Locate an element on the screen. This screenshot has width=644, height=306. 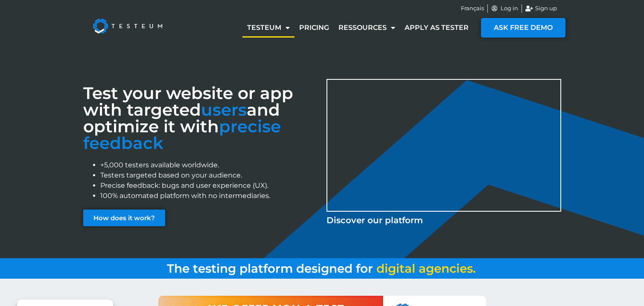
li: Precise feedback: bugs and user experience (UX). is located at coordinates (209, 186).